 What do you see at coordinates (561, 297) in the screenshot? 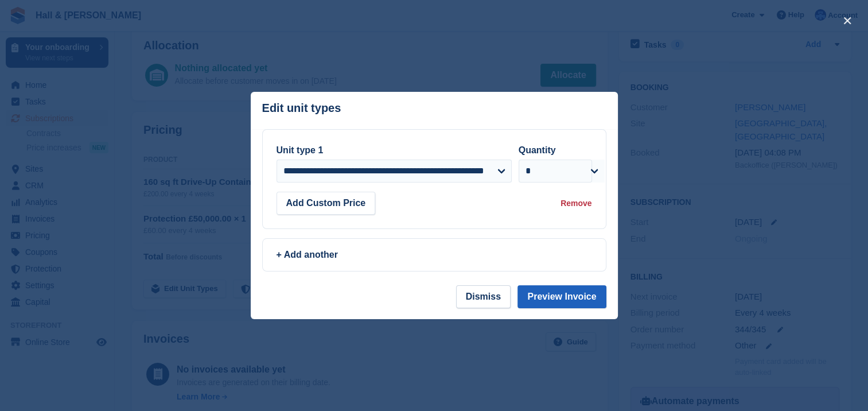
I see `button: Preview Invoice` at bounding box center [561, 297].